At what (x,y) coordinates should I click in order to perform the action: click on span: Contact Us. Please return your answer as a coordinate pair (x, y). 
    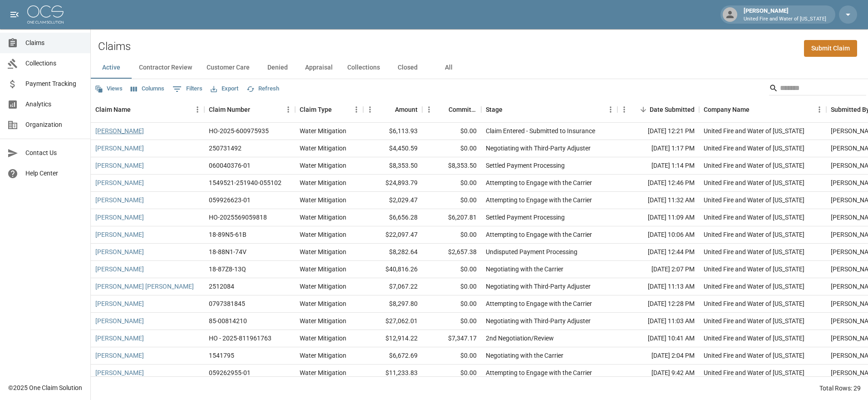
    Looking at the image, I should click on (54, 152).